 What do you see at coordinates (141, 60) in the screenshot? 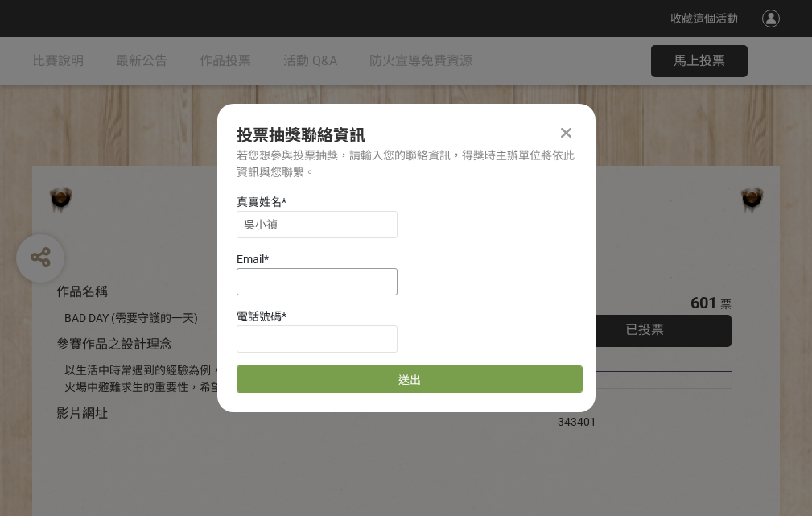
I see `span: 最新公告` at bounding box center [141, 60].